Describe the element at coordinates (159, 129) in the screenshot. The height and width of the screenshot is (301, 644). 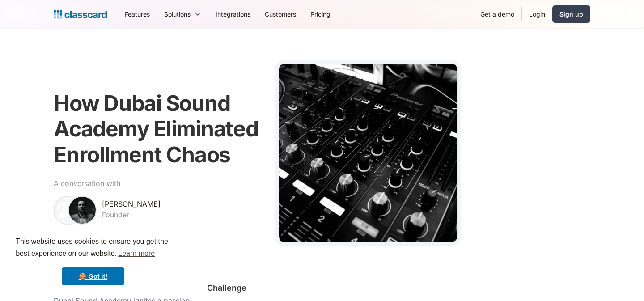
I see `h1: How Dubai Sound Academy Eliminated Enrollment Chaos` at that location.